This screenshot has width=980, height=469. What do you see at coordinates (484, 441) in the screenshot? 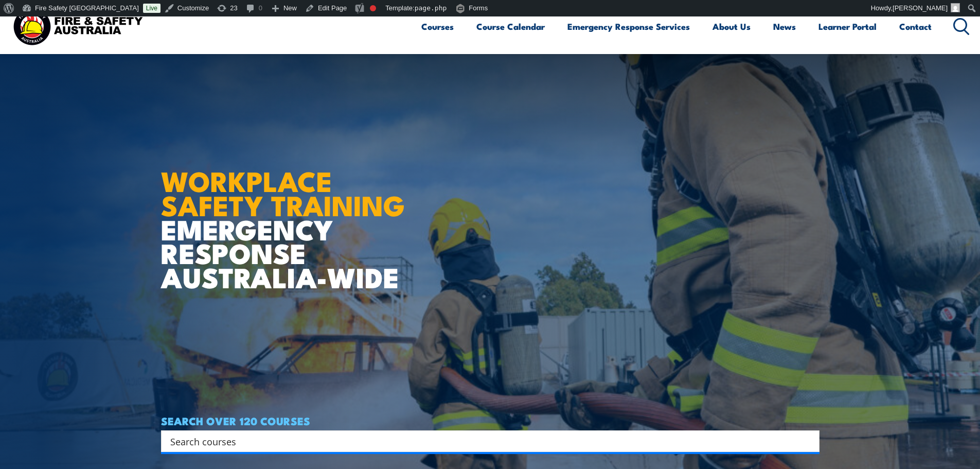
I see `input: Search input` at bounding box center [484, 441].